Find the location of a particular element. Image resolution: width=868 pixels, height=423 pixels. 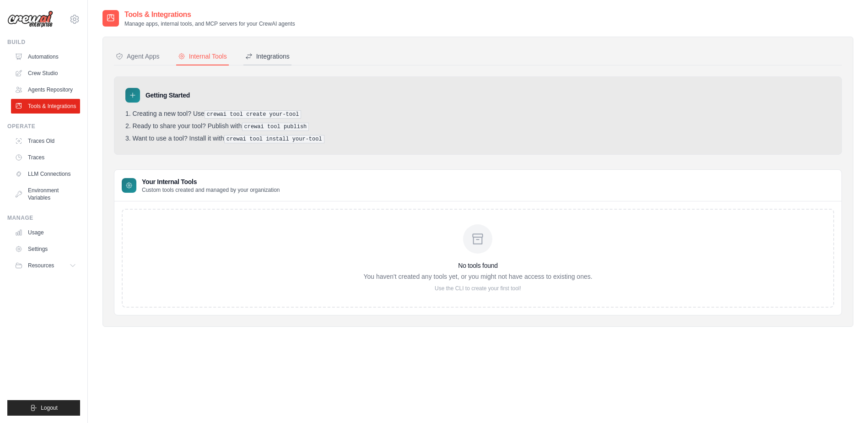

button: Integrations is located at coordinates (267, 57).